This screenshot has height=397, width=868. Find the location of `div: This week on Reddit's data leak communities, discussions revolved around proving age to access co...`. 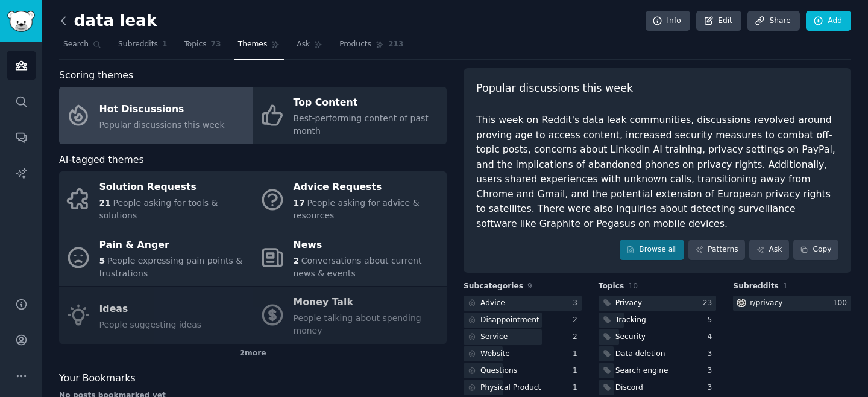

div: This week on Reddit's data leak communities, discussions revolved around proving age to access co... is located at coordinates (657, 172).